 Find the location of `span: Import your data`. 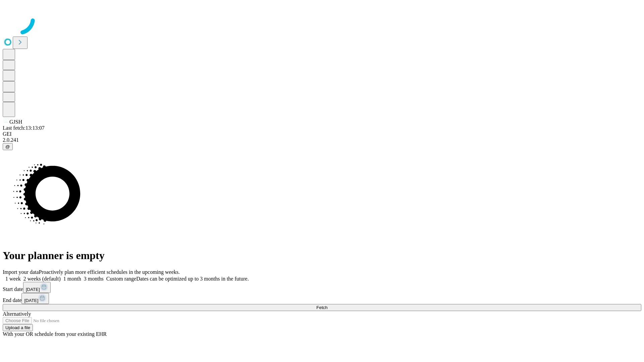

span: Import your data is located at coordinates (21, 272).